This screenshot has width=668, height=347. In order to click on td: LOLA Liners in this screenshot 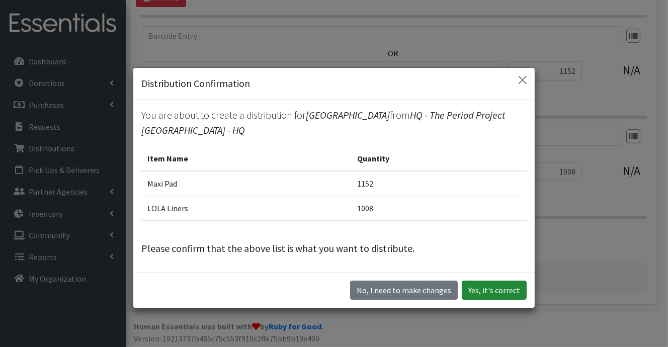, I will do `click(246, 208)`.